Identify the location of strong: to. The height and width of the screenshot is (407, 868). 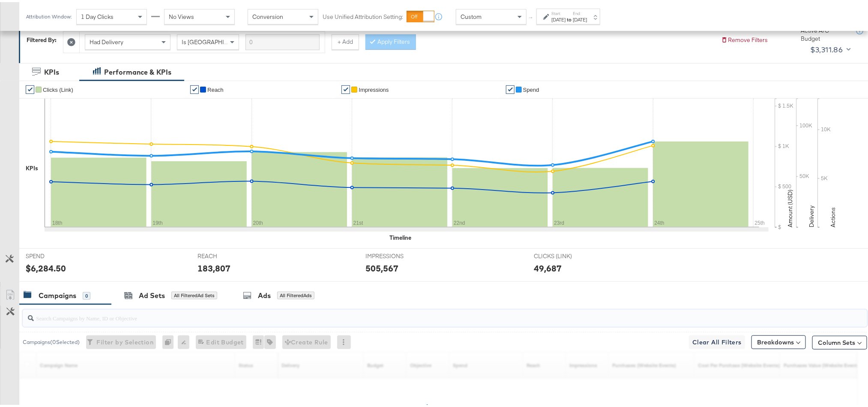
(569, 17).